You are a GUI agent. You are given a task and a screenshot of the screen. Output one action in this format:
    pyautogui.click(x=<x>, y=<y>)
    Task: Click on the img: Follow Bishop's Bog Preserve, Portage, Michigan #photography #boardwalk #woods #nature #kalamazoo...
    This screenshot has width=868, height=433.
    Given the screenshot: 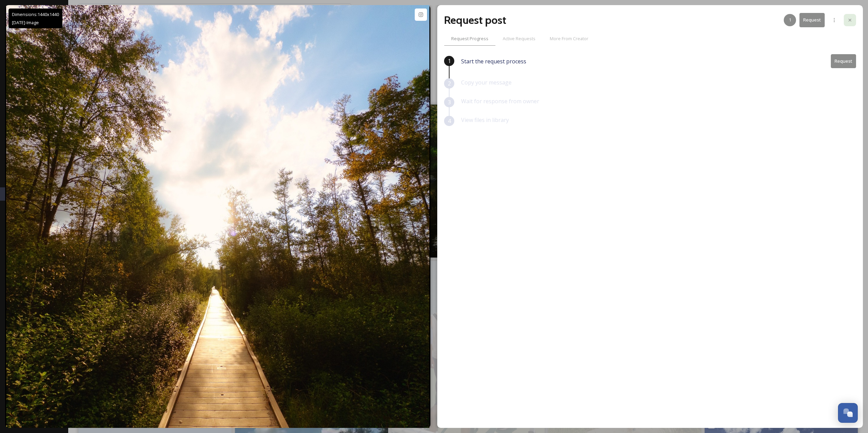 What is the action you would take?
    pyautogui.click(x=217, y=216)
    